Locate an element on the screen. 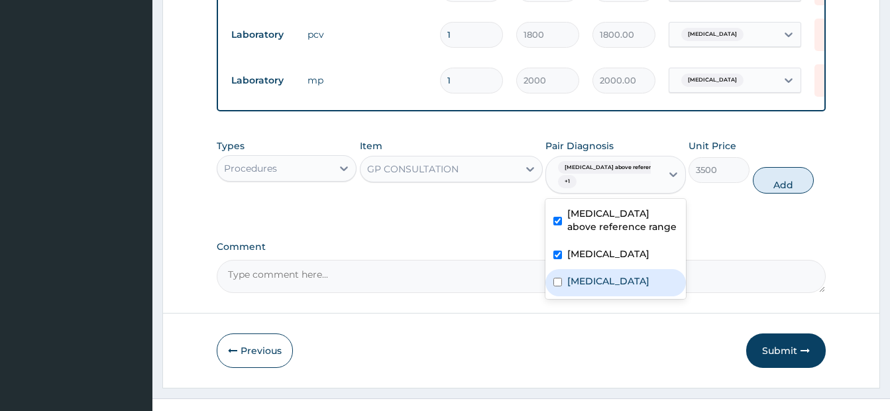 This screenshot has height=411, width=890. button: Submit is located at coordinates (786, 351).